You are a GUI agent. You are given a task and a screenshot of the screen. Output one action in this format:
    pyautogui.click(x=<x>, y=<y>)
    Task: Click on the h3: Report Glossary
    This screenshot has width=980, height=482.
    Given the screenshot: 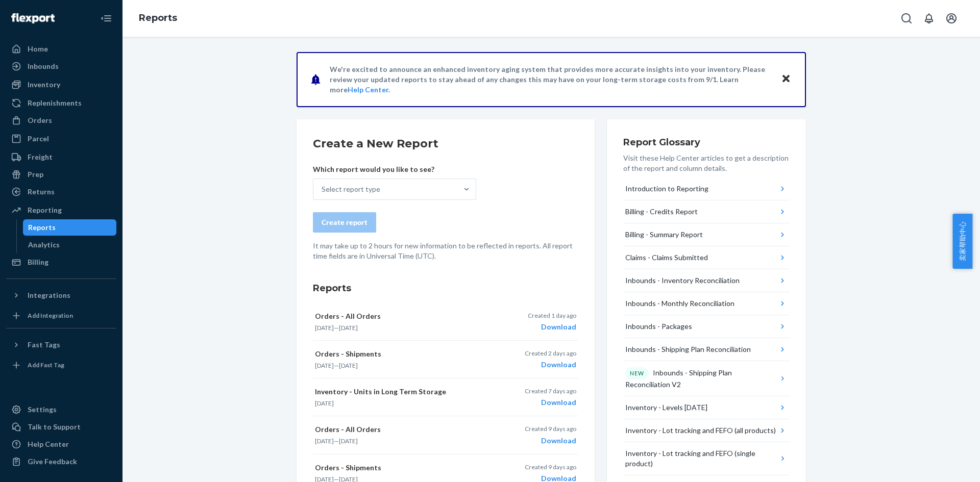 What is the action you would take?
    pyautogui.click(x=707, y=142)
    